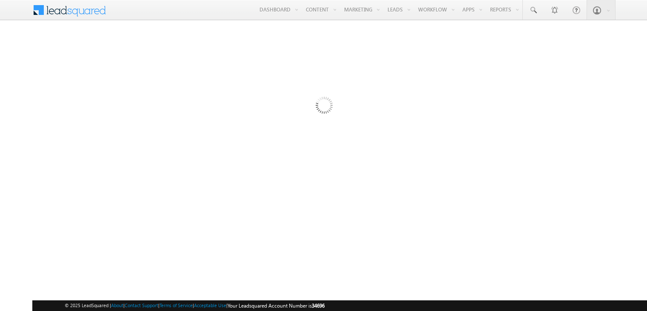 The image size is (647, 311). What do you see at coordinates (176, 305) in the screenshot?
I see `a: Terms of Service` at bounding box center [176, 305].